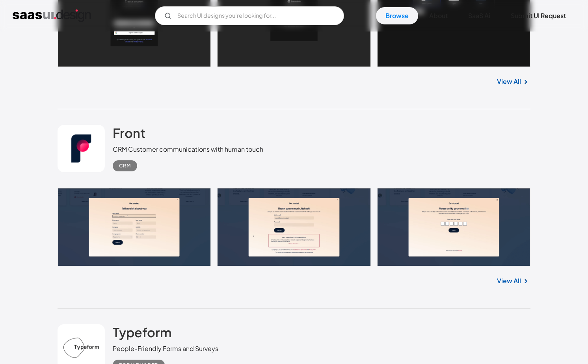 The width and height of the screenshot is (588, 364). Describe the element at coordinates (397, 16) in the screenshot. I see `a: Browse` at that location.